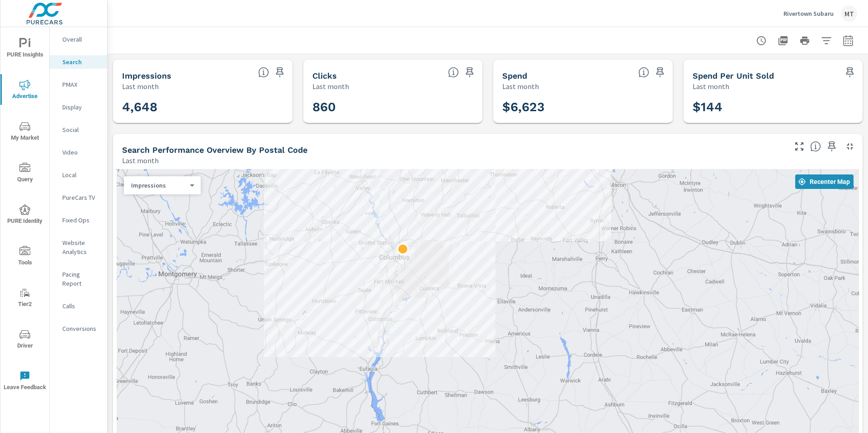 The height and width of the screenshot is (433, 868). Describe the element at coordinates (81, 279) in the screenshot. I see `p: Pacing Report` at that location.